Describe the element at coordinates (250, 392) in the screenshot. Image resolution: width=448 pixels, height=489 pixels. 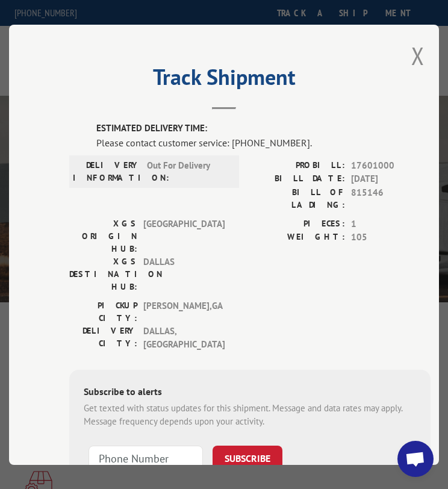
I see `div: Subscribe to alerts` at that location.